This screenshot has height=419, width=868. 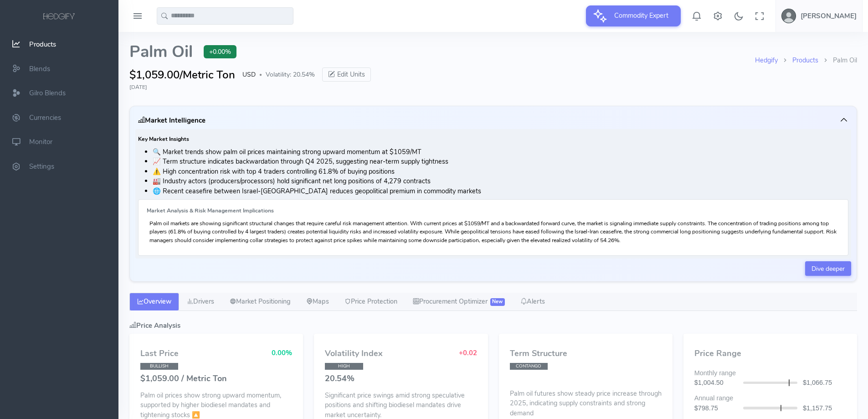 What do you see at coordinates (41, 142) in the screenshot?
I see `span: Monitor` at bounding box center [41, 142].